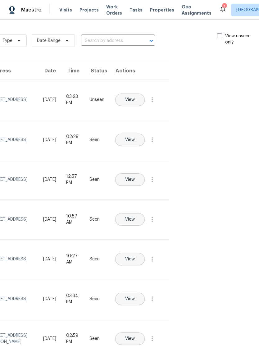 The height and width of the screenshot is (348, 259). Describe the element at coordinates (66, 10) in the screenshot. I see `span: Visits` at that location.